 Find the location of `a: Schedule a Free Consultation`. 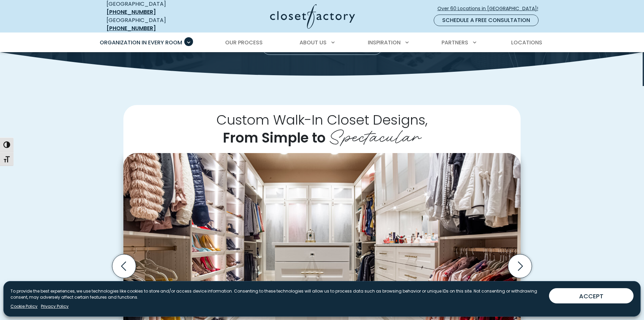

a: Schedule a Free Consultation is located at coordinates (486, 20).